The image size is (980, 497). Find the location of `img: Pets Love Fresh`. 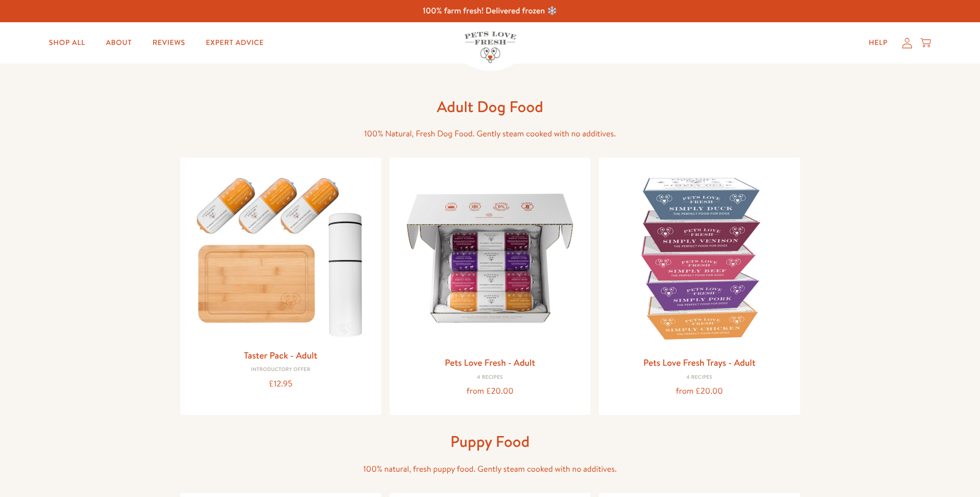

img: Pets Love Fresh is located at coordinates (490, 47).